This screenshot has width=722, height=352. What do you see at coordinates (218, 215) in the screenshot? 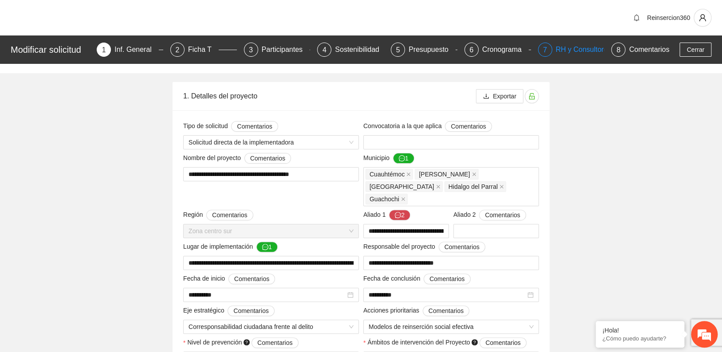
I see `span: Región` at bounding box center [218, 215].